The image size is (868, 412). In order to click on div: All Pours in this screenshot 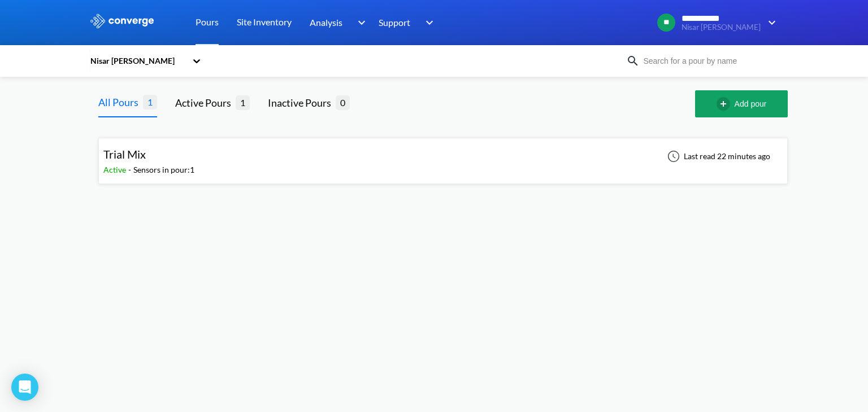, I will do `click(121, 103)`.